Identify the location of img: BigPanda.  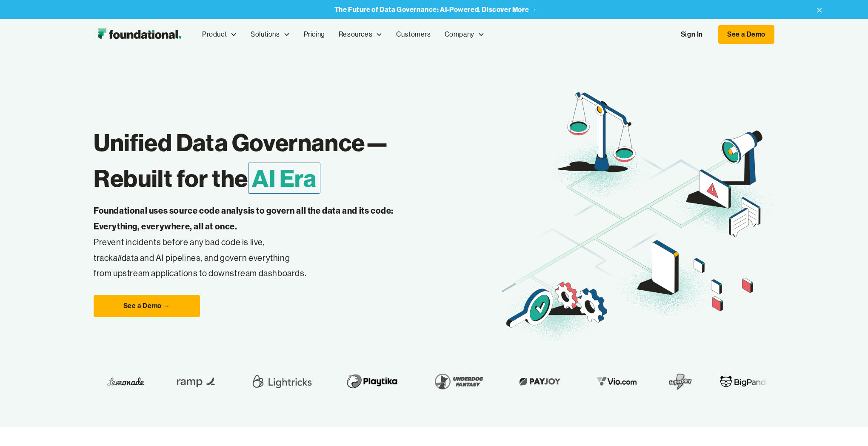
(735, 381).